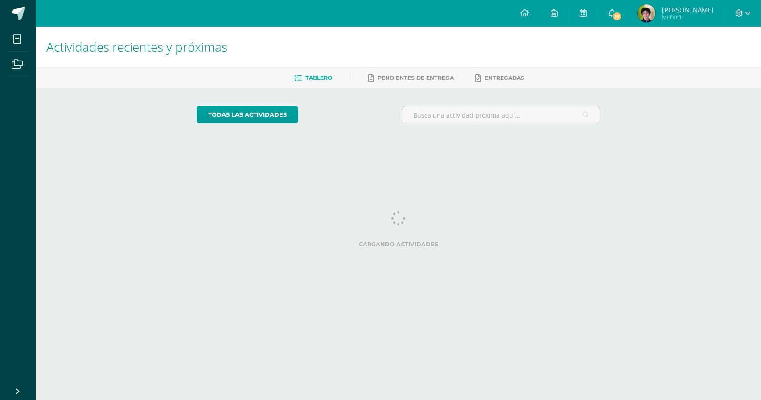  Describe the element at coordinates (137, 47) in the screenshot. I see `span: Actividades recientes y próximas` at that location.